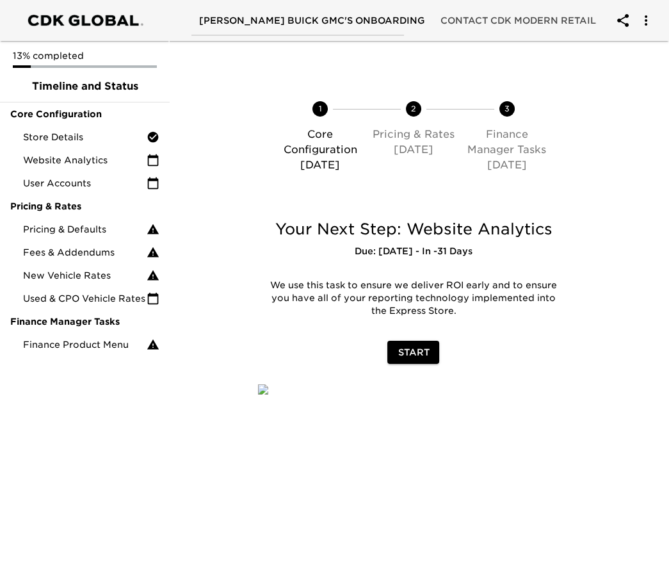 The image size is (669, 572). Describe the element at coordinates (413, 108) in the screenshot. I see `text: 2` at that location.